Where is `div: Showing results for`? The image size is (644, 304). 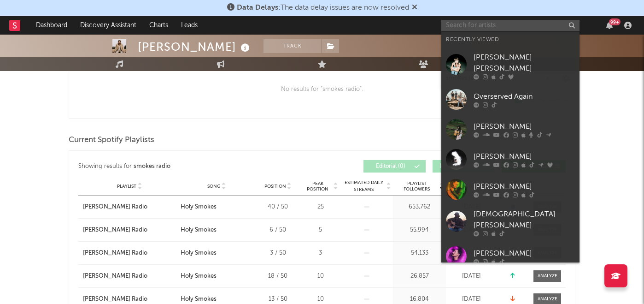
div: Showing results for is located at coordinates (200, 166).